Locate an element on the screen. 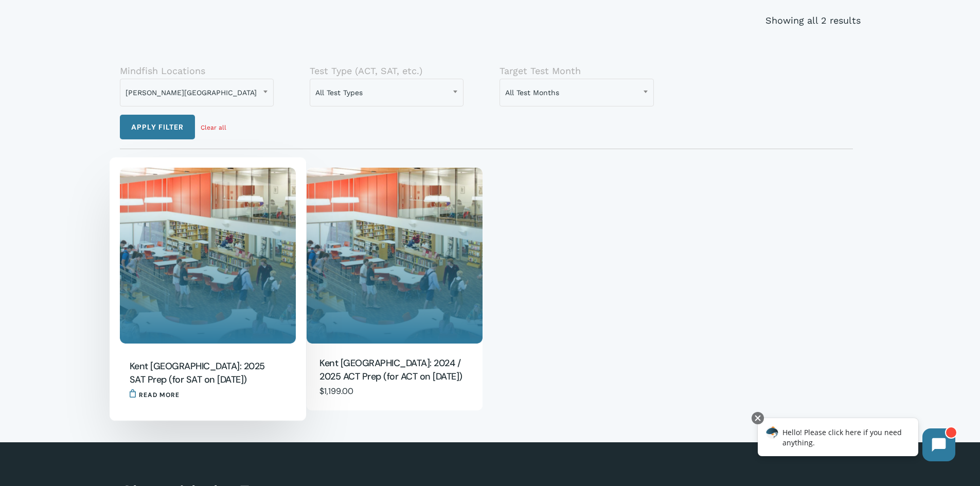 This screenshot has width=980, height=486. a: Read more about “Kent Denver: 2025 SAT Prep (for SAT on March 8)” is located at coordinates (154, 394).